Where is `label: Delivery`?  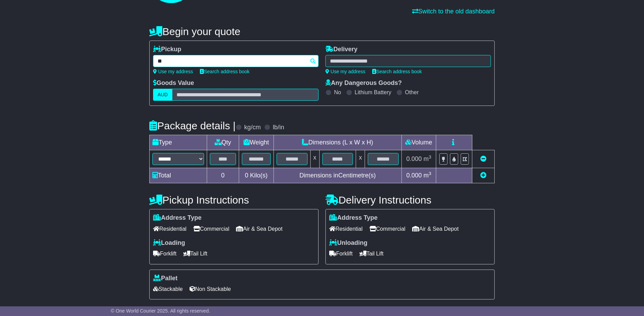 label: Delivery is located at coordinates (341, 50).